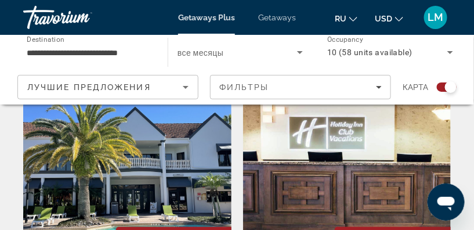 The image size is (474, 230). I want to click on span: Destination, so click(45, 39).